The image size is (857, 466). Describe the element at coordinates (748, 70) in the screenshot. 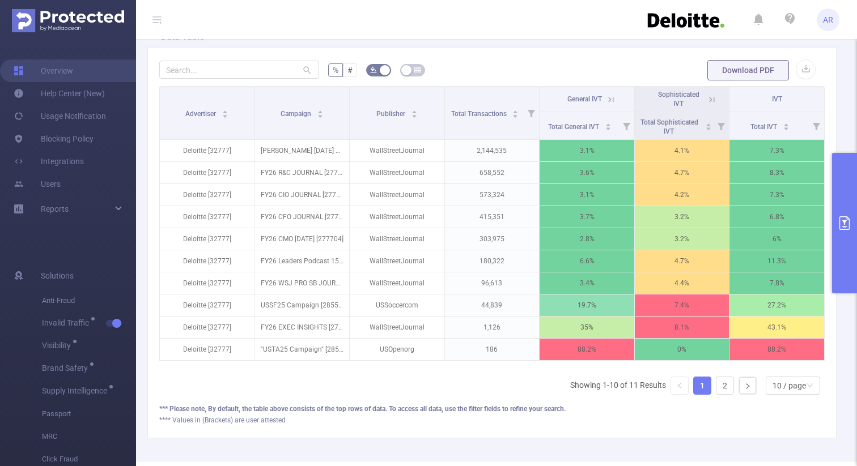

I see `button: Download PDF` at that location.